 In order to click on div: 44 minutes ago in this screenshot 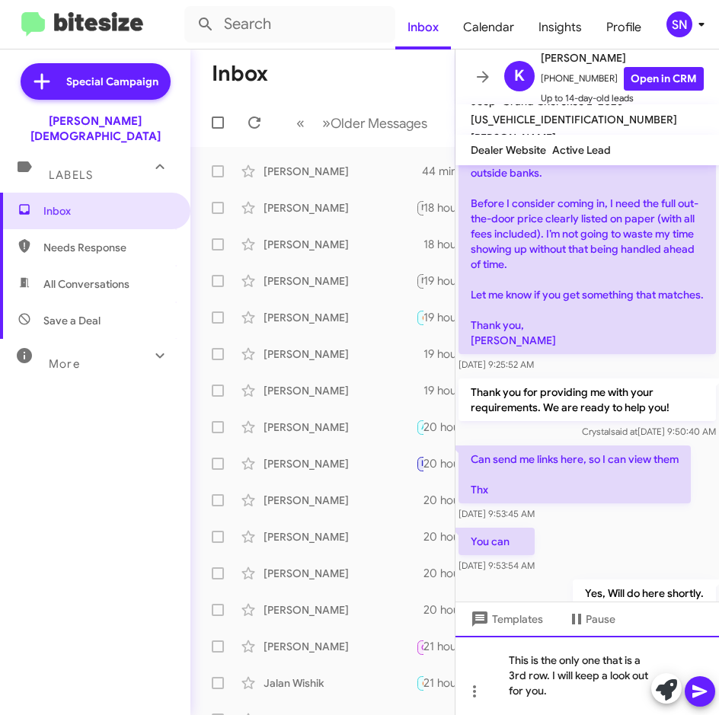, I will do `click(469, 171)`.